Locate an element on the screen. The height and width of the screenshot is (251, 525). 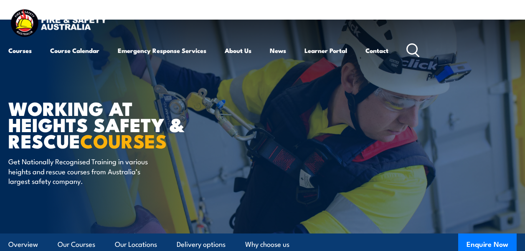
a: Courses is located at coordinates (20, 50).